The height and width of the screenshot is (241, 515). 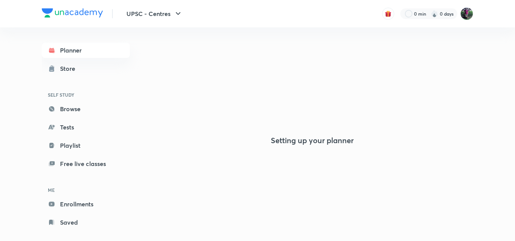 I want to click on a: Browse, so click(x=86, y=109).